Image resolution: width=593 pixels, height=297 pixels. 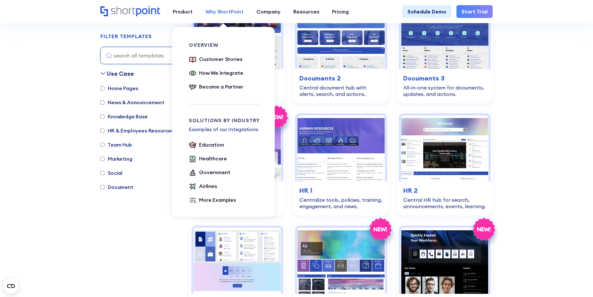 I want to click on a: Resources, so click(x=306, y=12).